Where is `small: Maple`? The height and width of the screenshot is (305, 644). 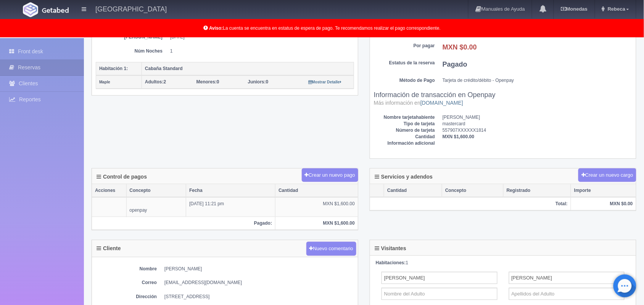 small: Maple is located at coordinates (105, 82).